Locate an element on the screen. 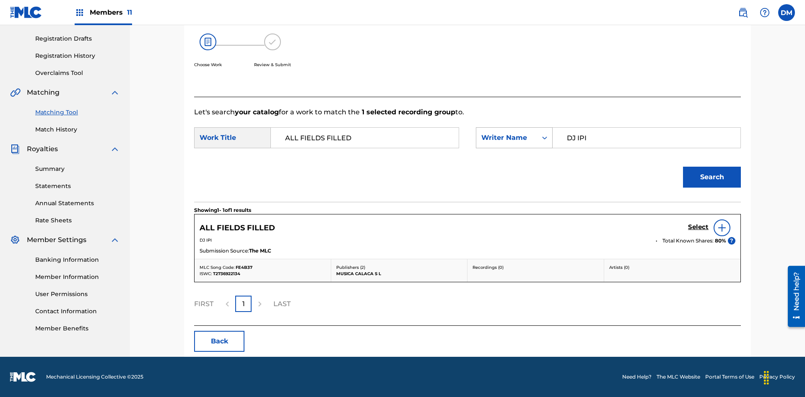 This screenshot has width=805, height=397. span: T2736922134 is located at coordinates (226, 274).